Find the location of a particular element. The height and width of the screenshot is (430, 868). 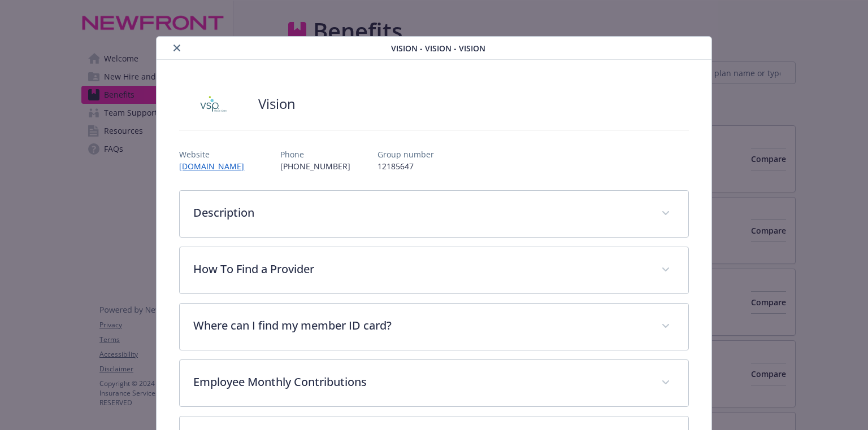

h2: Vision is located at coordinates (277, 104).